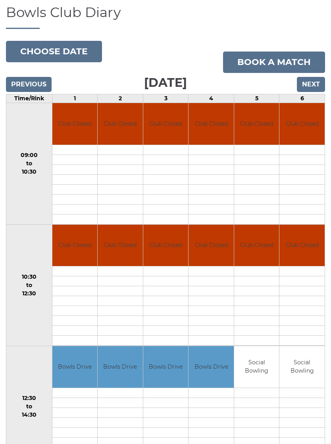  I want to click on h1: Bowls Club Diary, so click(165, 17).